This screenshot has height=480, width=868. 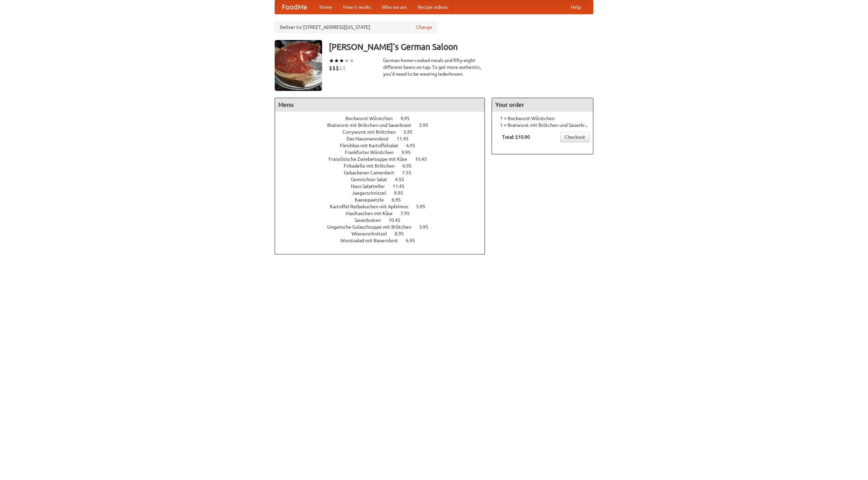 I want to click on a: Sauerbraten 10.45, so click(x=384, y=220).